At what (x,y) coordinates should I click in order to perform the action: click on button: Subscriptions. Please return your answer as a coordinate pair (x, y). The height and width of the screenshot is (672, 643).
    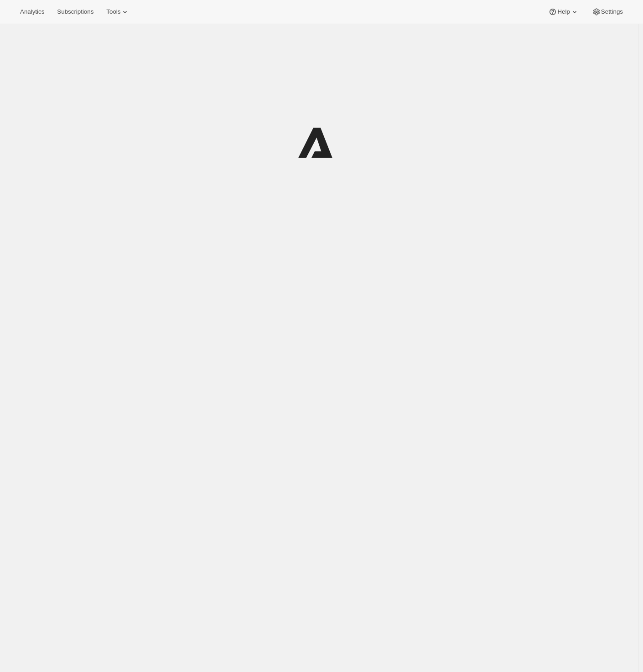
    Looking at the image, I should click on (75, 12).